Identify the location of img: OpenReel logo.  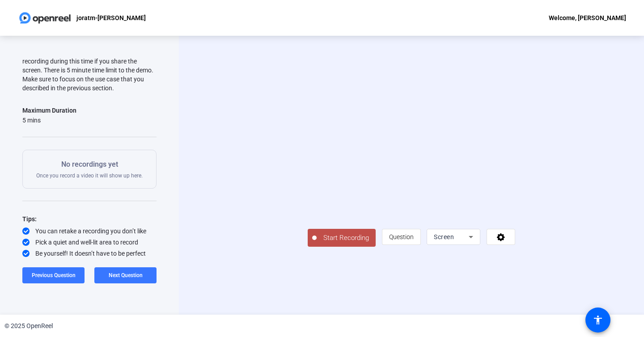
(45, 18).